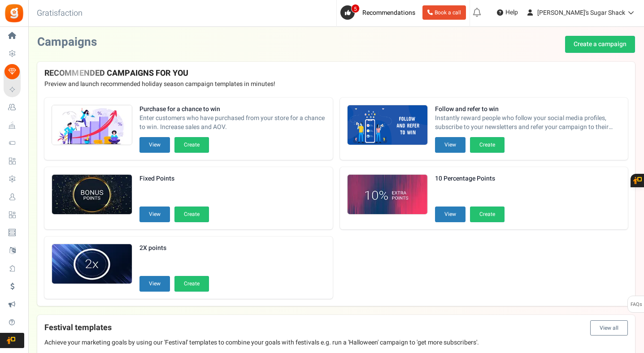  Describe the element at coordinates (469, 179) in the screenshot. I see `strong: 10 Percentage Points` at that location.